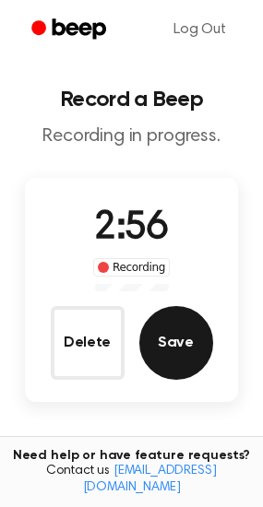 This screenshot has width=263, height=507. What do you see at coordinates (88, 343) in the screenshot?
I see `button: Delete Audio Record` at bounding box center [88, 343].